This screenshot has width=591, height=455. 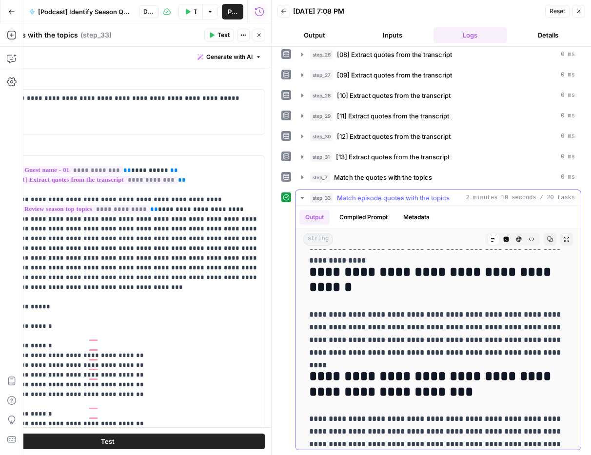 I want to click on button: Compiled Prompt, so click(x=363, y=217).